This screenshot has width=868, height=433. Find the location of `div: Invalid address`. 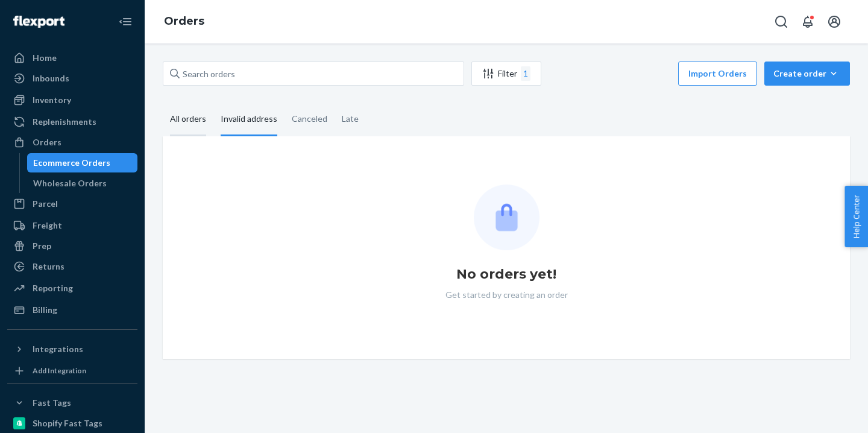

div: Invalid address is located at coordinates (249, 119).